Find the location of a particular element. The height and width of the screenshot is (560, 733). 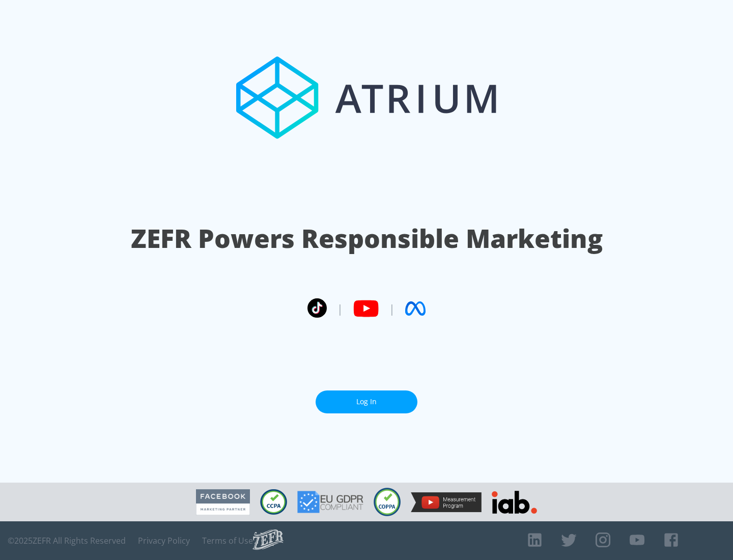

a: Terms of Use is located at coordinates (228, 540).